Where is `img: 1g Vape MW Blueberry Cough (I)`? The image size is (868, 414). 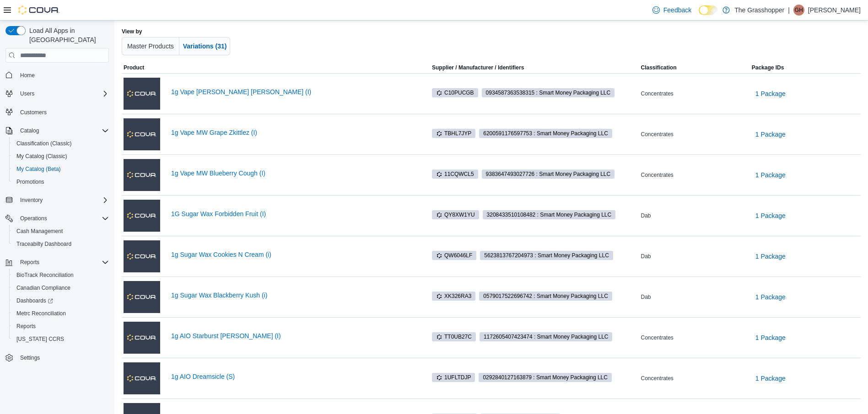
img: 1g Vape MW Blueberry Cough (I) is located at coordinates (142, 175).